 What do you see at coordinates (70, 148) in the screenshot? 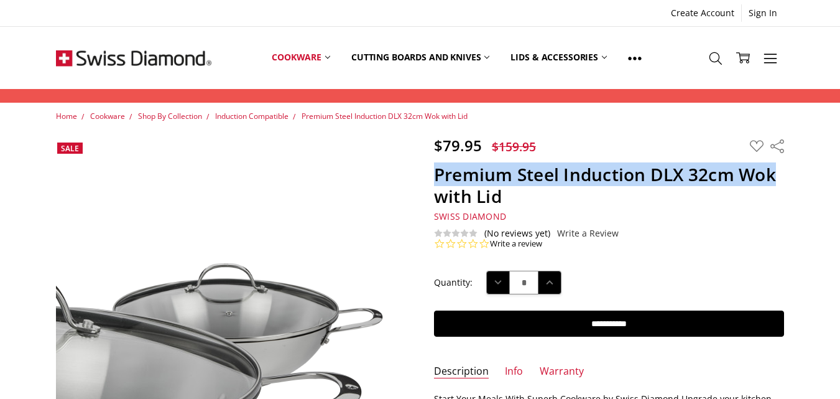
I see `span: Sale` at bounding box center [70, 148].